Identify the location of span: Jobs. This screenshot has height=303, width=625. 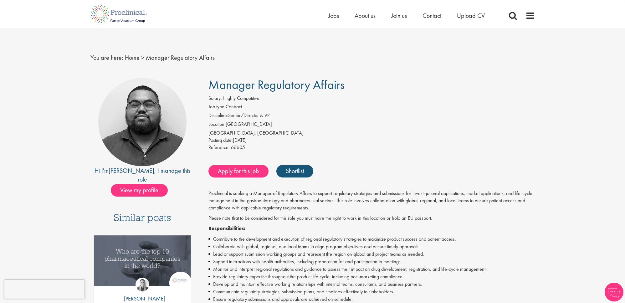
(334, 16).